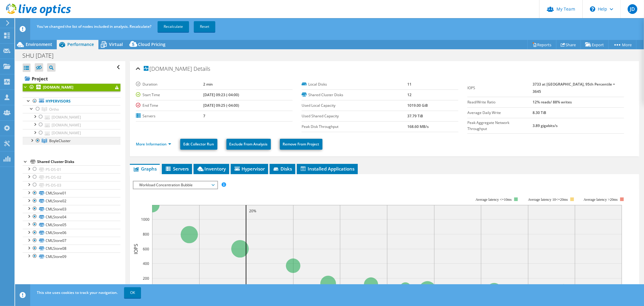 The width and height of the screenshot is (644, 306). Describe the element at coordinates (72, 193) in the screenshot. I see `a: CMLStore01` at that location.